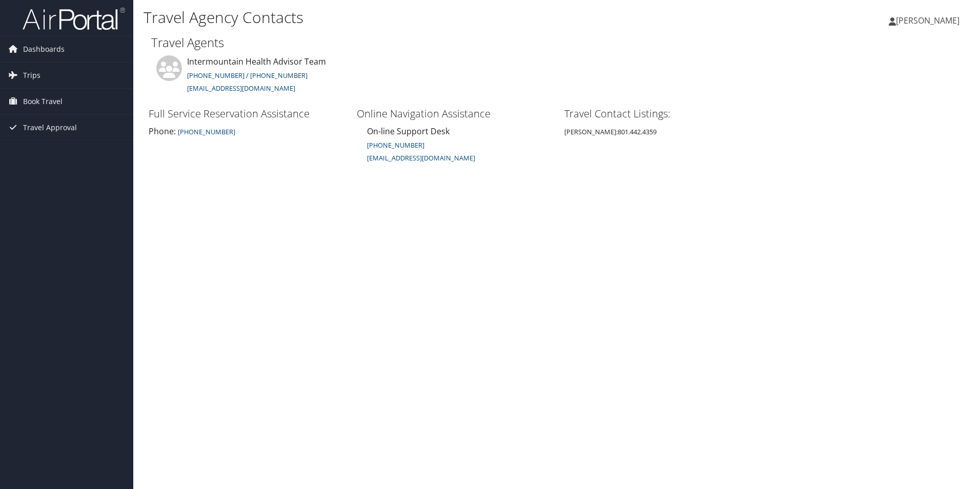 This screenshot has width=980, height=489. What do you see at coordinates (456, 114) in the screenshot?
I see `h3: Online Navigation Assistance` at bounding box center [456, 114].